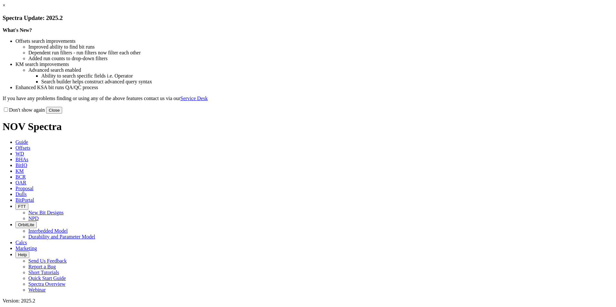  What do you see at coordinates (21, 165) in the screenshot?
I see `span: BitIQ` at bounding box center [21, 165].